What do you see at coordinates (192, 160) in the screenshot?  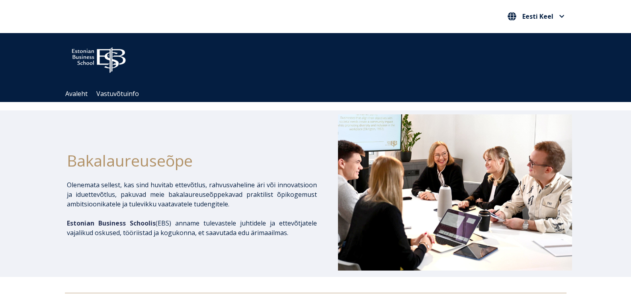 I see `h1: Bakalaureuseõpe` at bounding box center [192, 160].